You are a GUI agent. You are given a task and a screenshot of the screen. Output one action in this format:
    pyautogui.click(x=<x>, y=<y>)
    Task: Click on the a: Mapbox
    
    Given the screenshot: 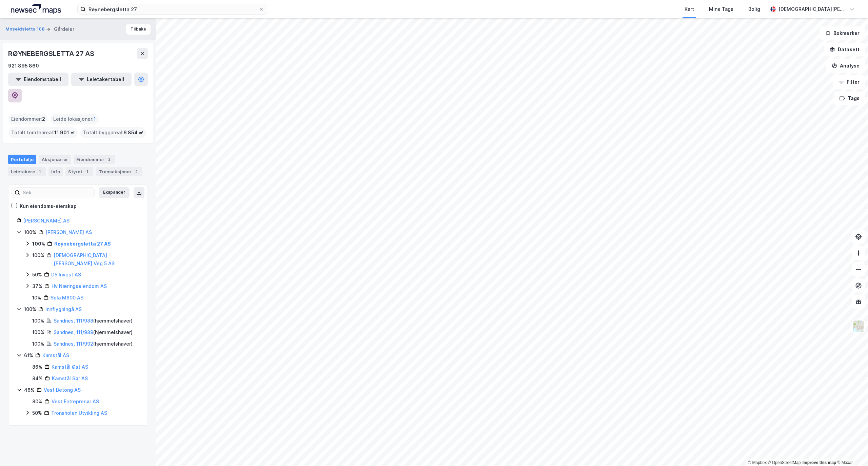 What is the action you would take?
    pyautogui.click(x=757, y=463)
    